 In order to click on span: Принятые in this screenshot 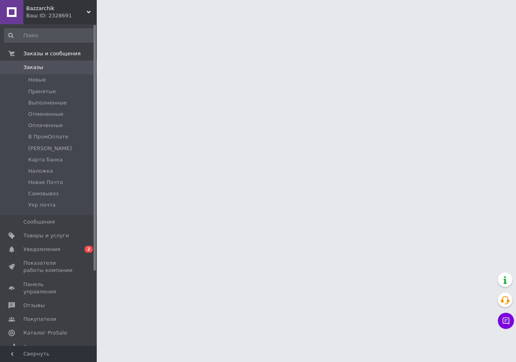, I will do `click(42, 92)`.